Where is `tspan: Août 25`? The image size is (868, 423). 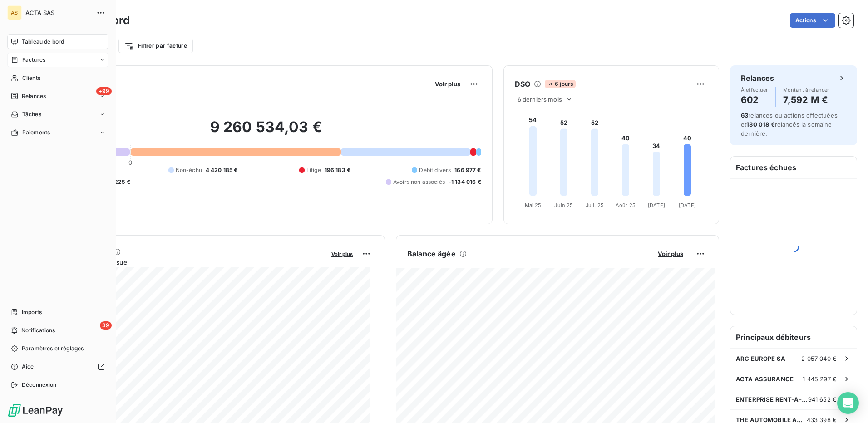
tspan: Août 25 is located at coordinates (626, 205).